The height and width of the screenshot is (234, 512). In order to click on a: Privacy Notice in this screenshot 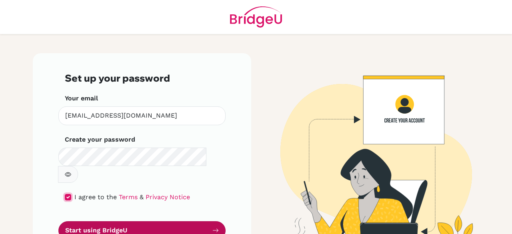, I will do `click(168, 197)`.